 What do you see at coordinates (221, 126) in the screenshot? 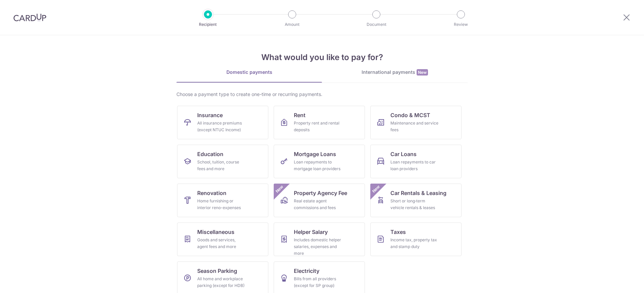
I see `div: All insurance premiums (except NTUC Income)` at bounding box center [221, 126].